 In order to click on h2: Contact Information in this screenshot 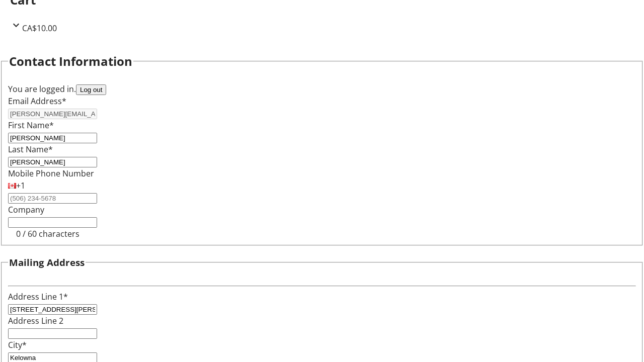, I will do `click(70, 62)`.